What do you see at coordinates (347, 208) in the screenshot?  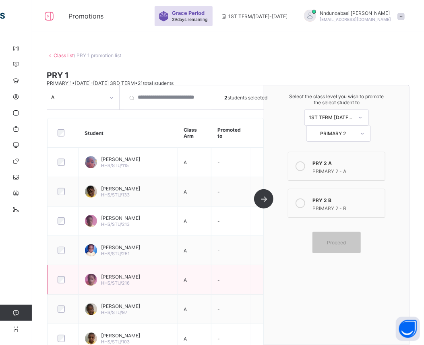 I see `div: PRIMARY 2 - B` at bounding box center [347, 208].